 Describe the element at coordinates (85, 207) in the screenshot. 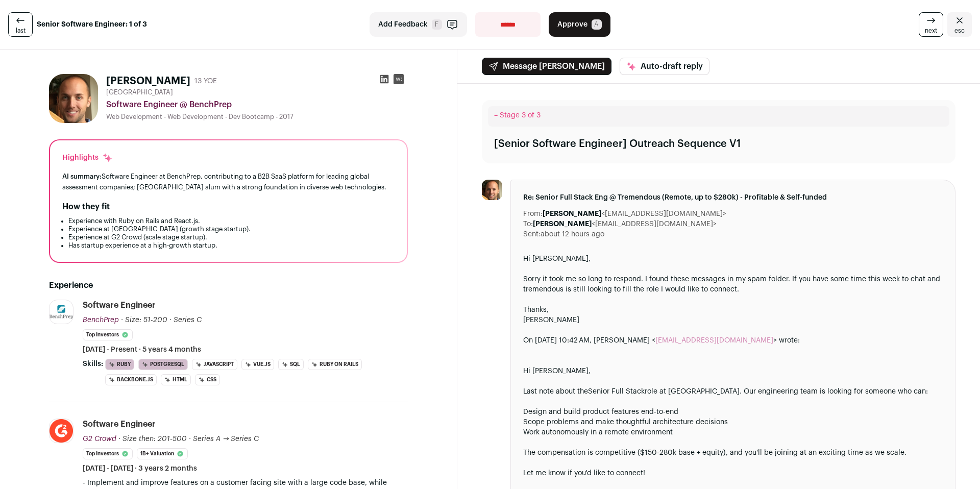

I see `h2: How they fit` at that location.